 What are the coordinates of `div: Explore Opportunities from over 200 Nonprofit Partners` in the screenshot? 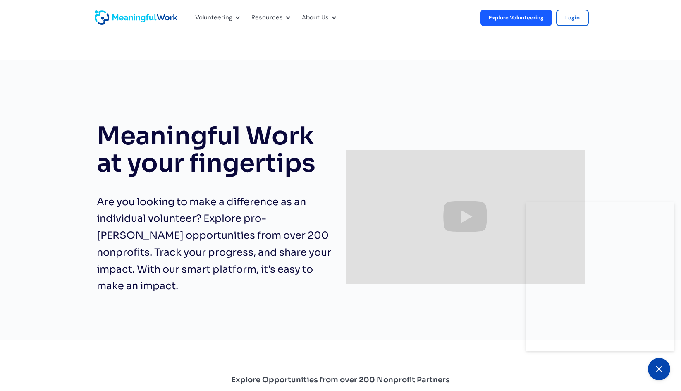 It's located at (340, 379).